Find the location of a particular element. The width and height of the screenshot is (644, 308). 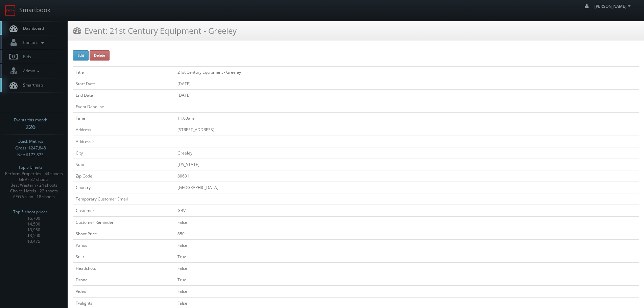

td: End Date is located at coordinates (124, 95).